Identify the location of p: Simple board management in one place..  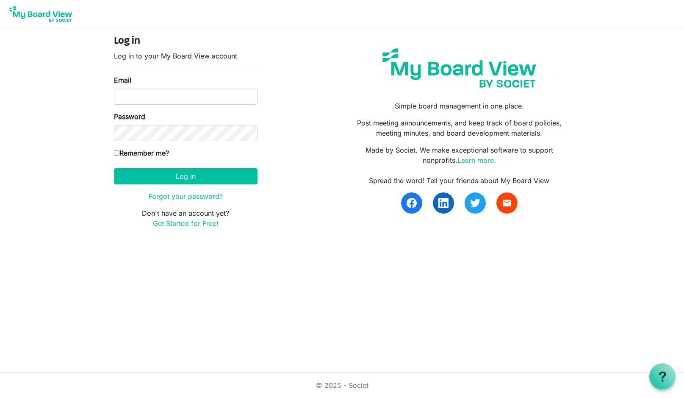
(459, 106).